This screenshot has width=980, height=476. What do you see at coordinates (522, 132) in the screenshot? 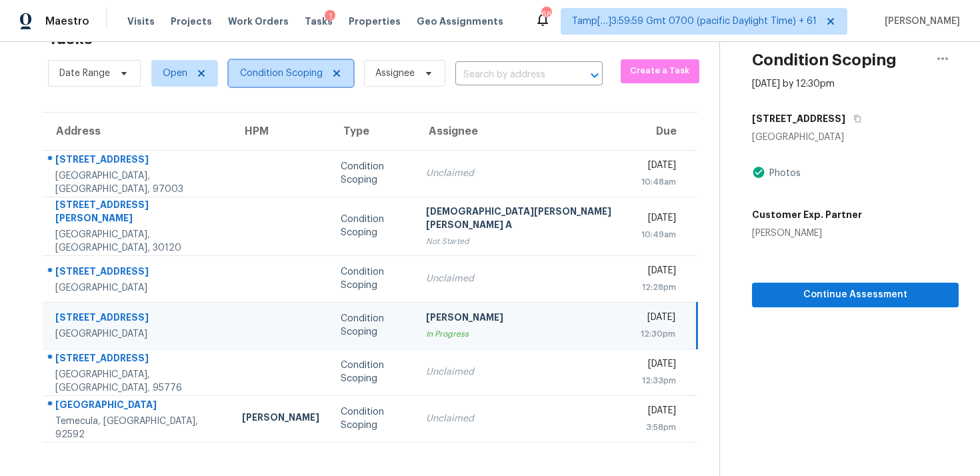
I see `th: Assignee` at bounding box center [522, 132].